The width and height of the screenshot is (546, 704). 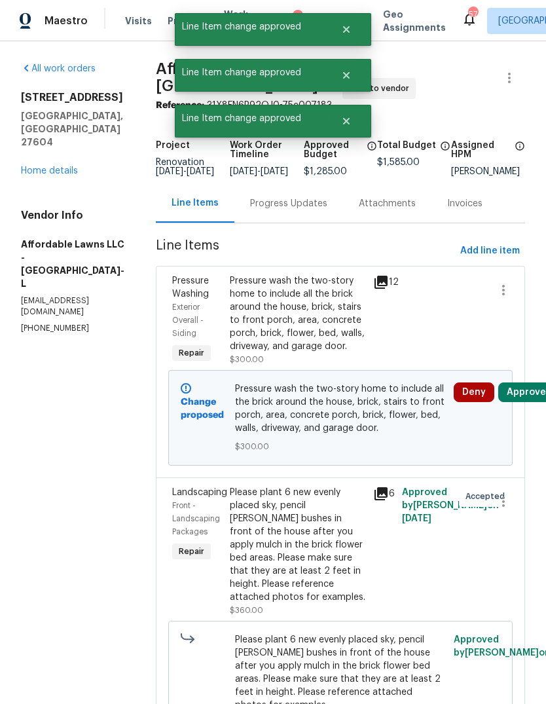 What do you see at coordinates (173, 145) in the screenshot?
I see `h5: Project` at bounding box center [173, 145].